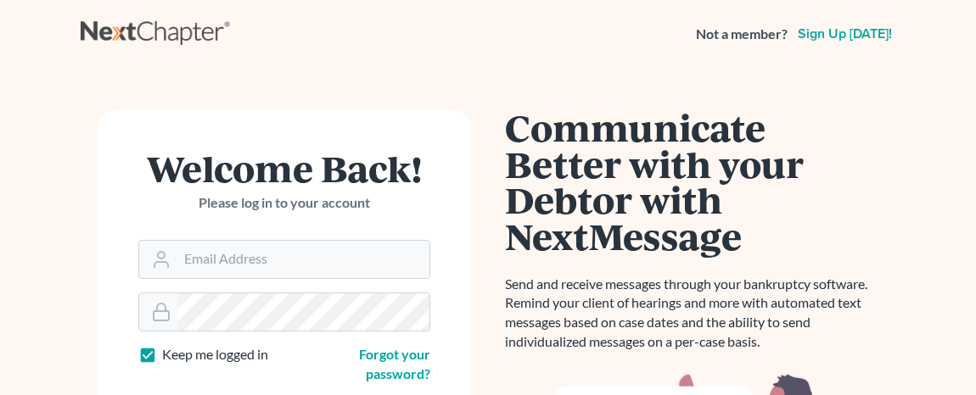  What do you see at coordinates (215, 355) in the screenshot?
I see `label: Keep me logged in` at bounding box center [215, 355].